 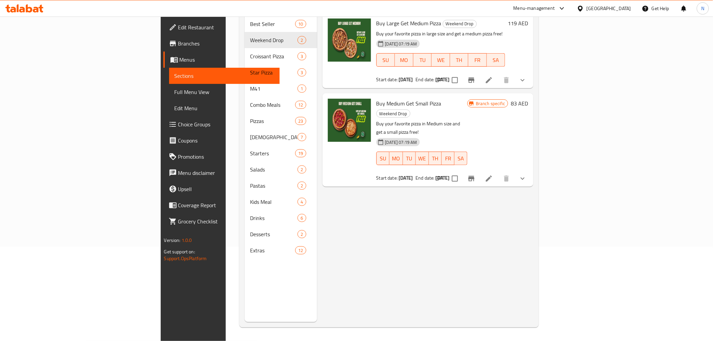 I want to click on img: Buy Medium Get Small Pizza, so click(x=349, y=120).